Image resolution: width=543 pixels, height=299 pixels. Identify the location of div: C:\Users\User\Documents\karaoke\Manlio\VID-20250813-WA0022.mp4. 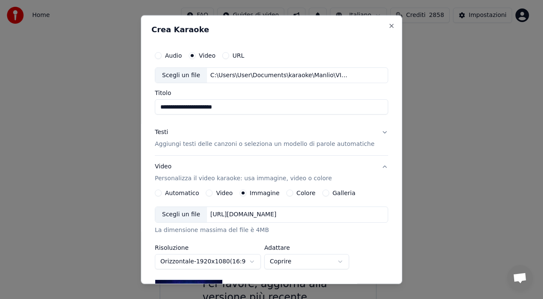
(279, 75).